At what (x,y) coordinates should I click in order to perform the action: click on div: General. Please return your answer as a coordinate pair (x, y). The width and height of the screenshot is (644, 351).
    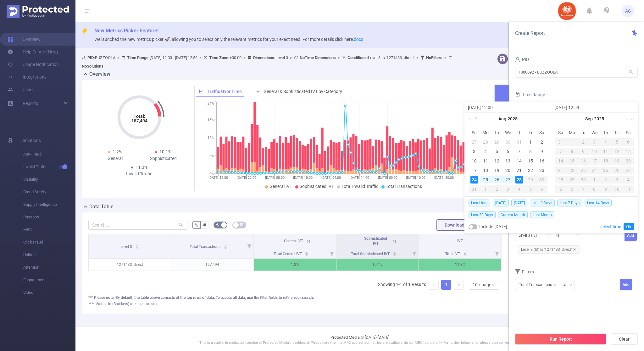
    Looking at the image, I should click on (115, 158).